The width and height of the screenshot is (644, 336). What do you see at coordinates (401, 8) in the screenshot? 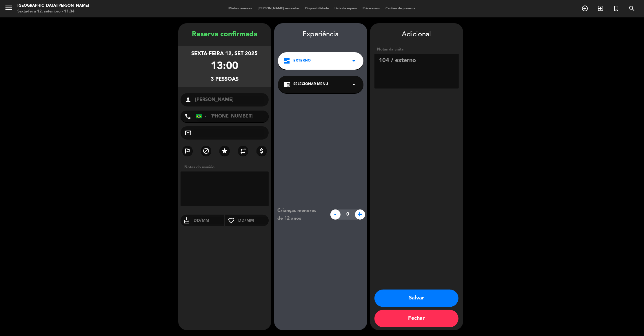
I see `span: Cartões de presente` at bounding box center [401, 8].